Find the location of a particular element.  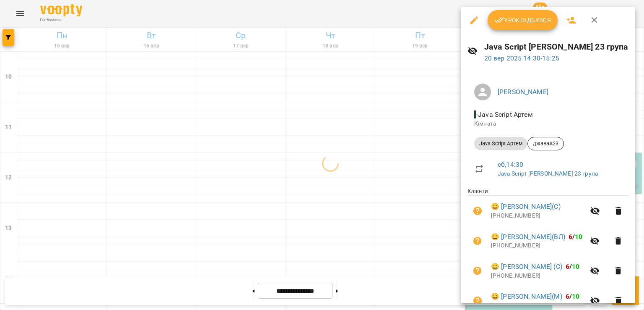

span: Java Script Артем is located at coordinates (501, 143).